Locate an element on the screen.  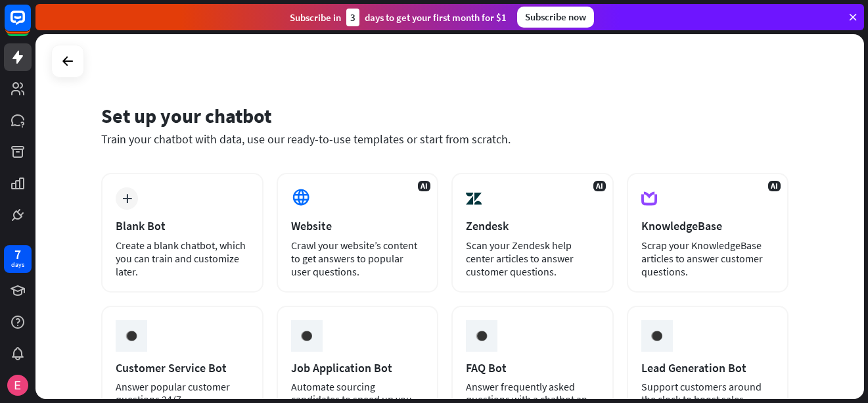
div: Subscribe now is located at coordinates (555, 17).